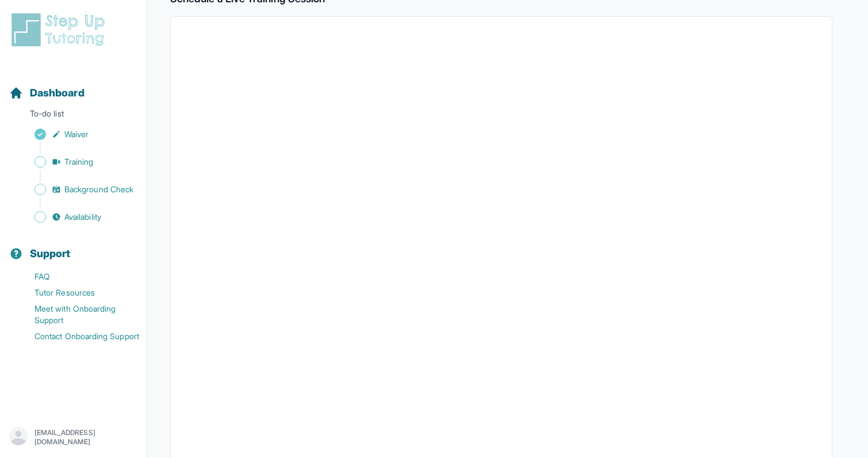 This screenshot has width=868, height=458. Describe the element at coordinates (73, 116) in the screenshot. I see `p: To-do list` at that location.